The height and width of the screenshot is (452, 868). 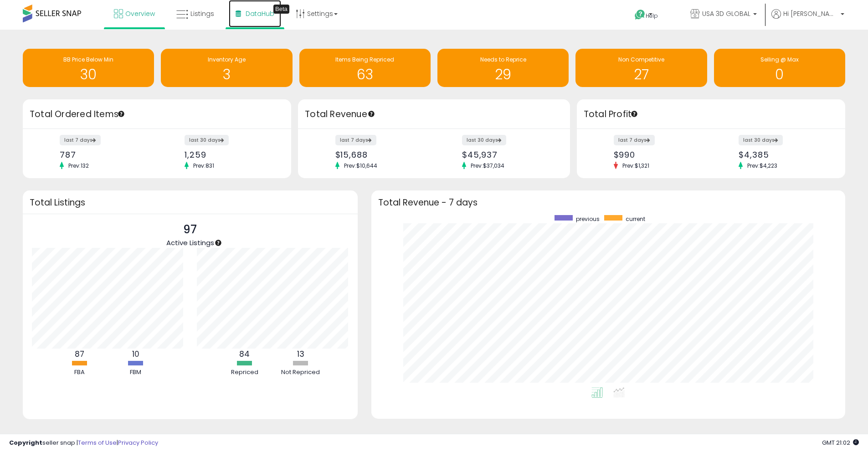 What do you see at coordinates (105, 155) in the screenshot?
I see `div: 787` at bounding box center [105, 155].